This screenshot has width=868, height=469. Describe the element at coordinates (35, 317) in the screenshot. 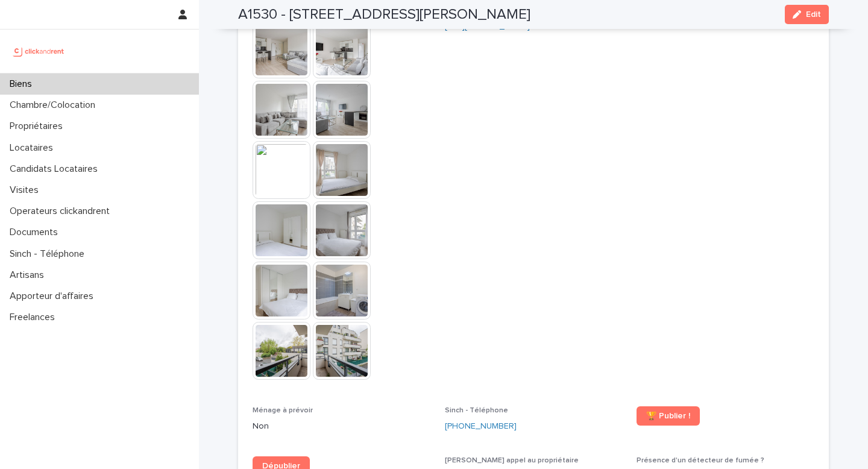

I see `p: Freelances` at that location.